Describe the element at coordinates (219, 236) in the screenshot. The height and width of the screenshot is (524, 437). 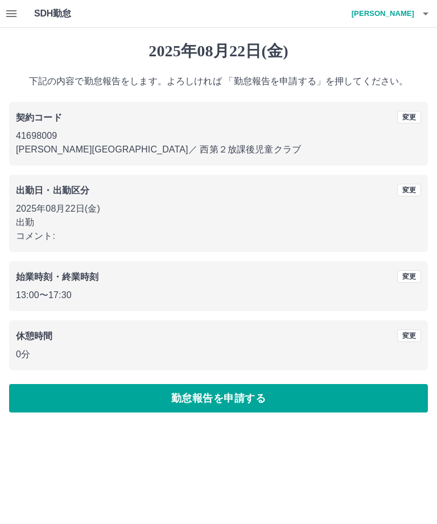
I see `p: コメント:` at that location.